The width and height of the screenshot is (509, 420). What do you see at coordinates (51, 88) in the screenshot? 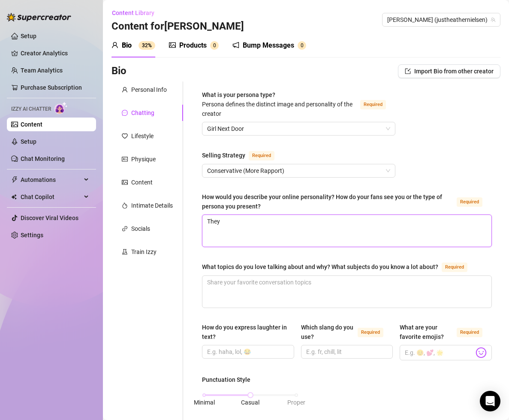
I see `a: Purchase Subscription` at bounding box center [51, 88].